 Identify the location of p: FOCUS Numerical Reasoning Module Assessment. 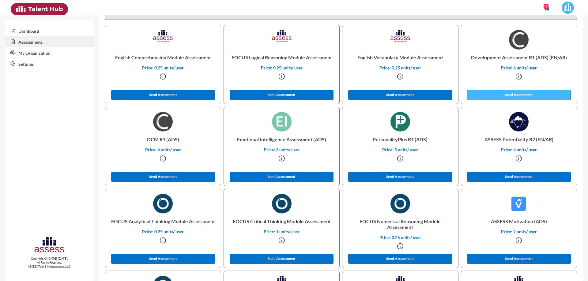
(400, 224).